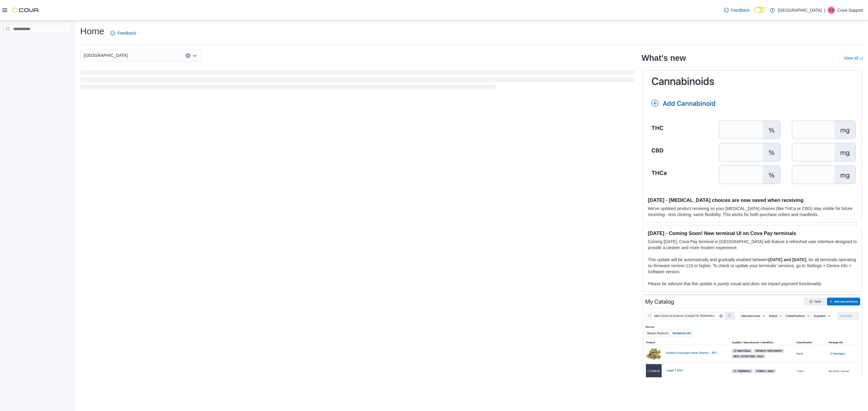 The image size is (868, 411). I want to click on button: Open list of options, so click(195, 55).